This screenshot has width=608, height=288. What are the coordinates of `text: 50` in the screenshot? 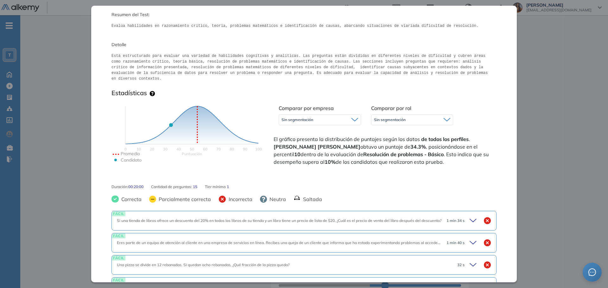 It's located at (192, 149).